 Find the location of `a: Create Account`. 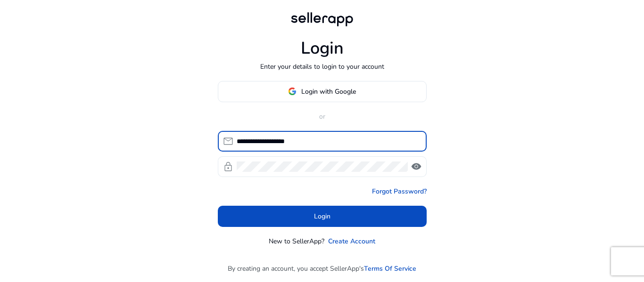

a: Create Account is located at coordinates (352, 241).